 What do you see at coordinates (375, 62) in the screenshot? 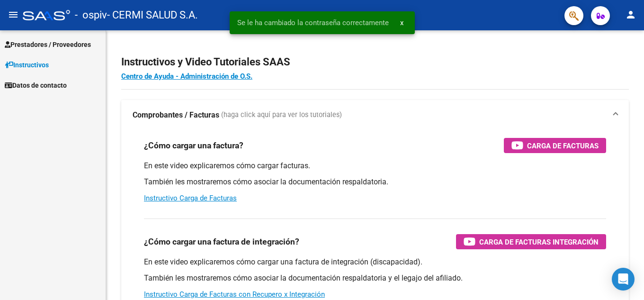
I see `h2: Instructivos y Video Tutoriales SAAS` at bounding box center [375, 62].